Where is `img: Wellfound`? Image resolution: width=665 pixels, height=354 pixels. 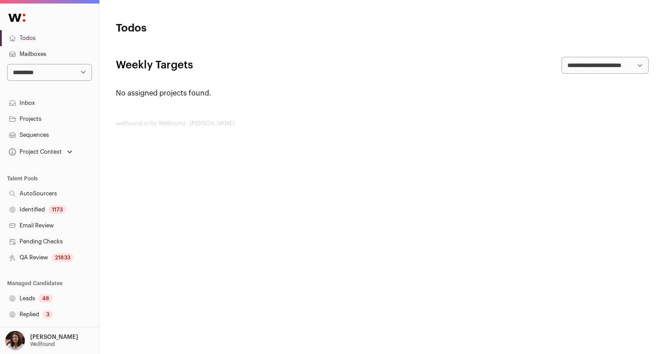 img: Wellfound is located at coordinates (17, 18).